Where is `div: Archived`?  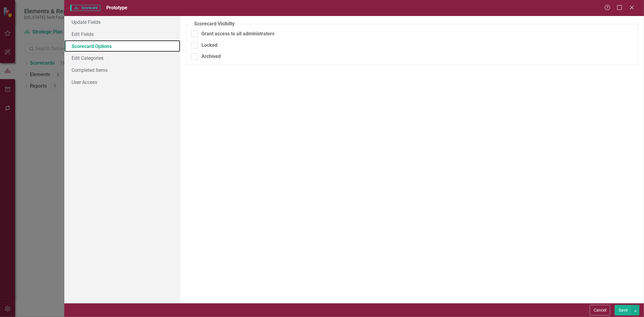
div: Archived is located at coordinates (211, 56).